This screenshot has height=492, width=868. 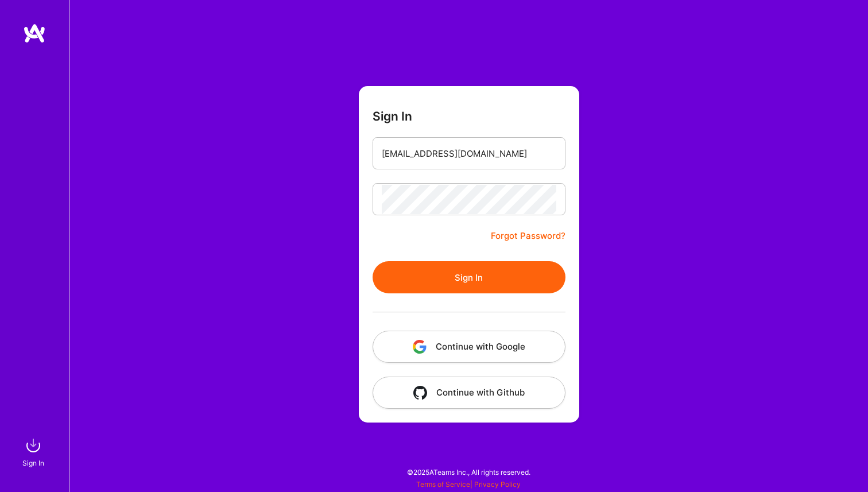 I want to click on button: Sign In, so click(x=469, y=277).